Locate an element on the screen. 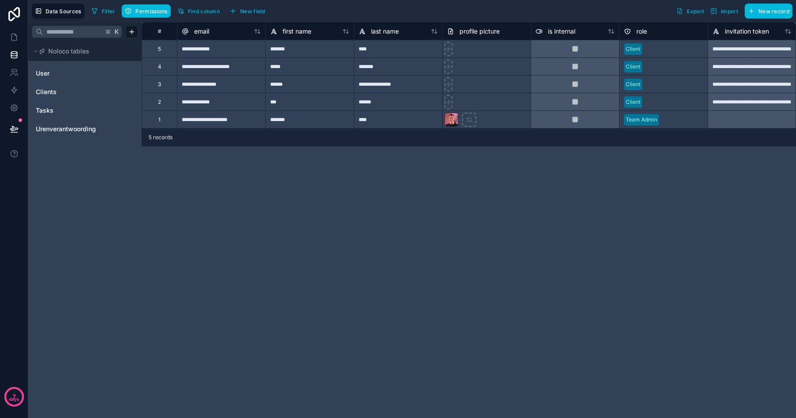 The image size is (796, 418). button: New record is located at coordinates (769, 11).